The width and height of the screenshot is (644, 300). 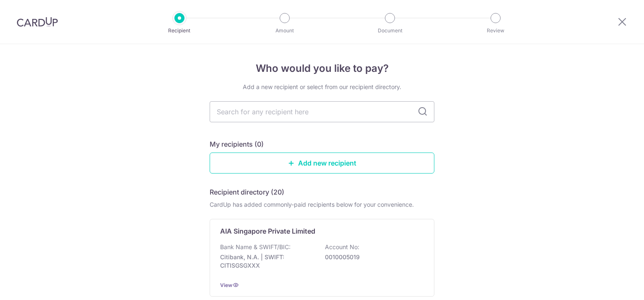 I want to click on img: CardUp, so click(x=37, y=22).